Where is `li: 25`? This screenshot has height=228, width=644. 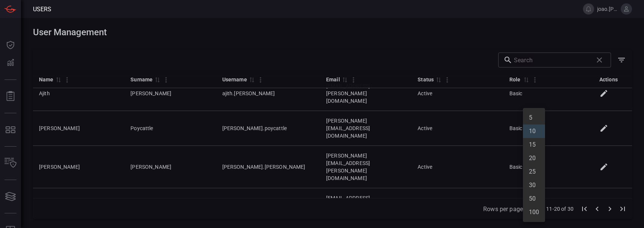
li: 25 is located at coordinates (534, 172).